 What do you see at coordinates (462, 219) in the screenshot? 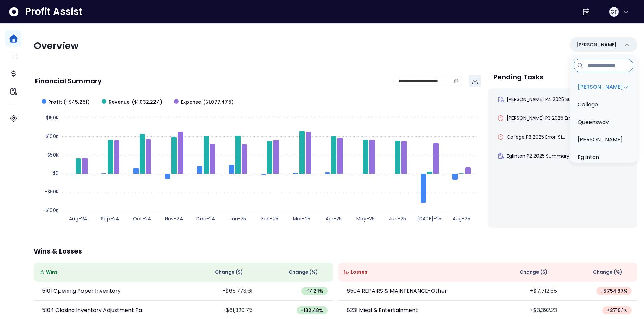
I see `text: Aug-25` at bounding box center [462, 219].